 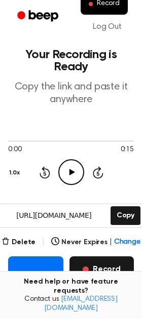 I want to click on button: Never Expires|Change, so click(x=96, y=242).